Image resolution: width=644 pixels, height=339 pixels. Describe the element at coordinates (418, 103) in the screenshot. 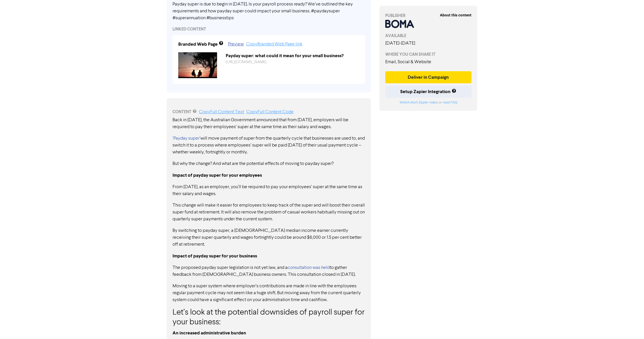

I see `a: Watch short Zapier video` at that location.